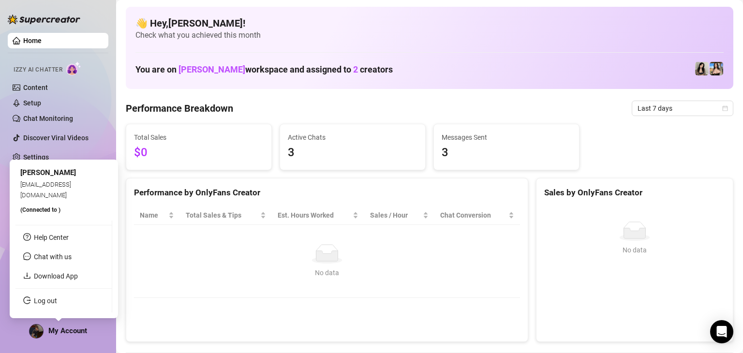 The image size is (743, 353). Describe the element at coordinates (474, 215) in the screenshot. I see `span: Chat Conversion` at that location.